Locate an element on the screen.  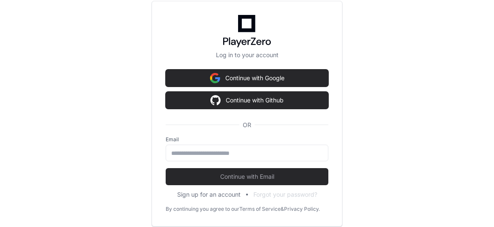
button: Continue with Email is located at coordinates (247, 176).